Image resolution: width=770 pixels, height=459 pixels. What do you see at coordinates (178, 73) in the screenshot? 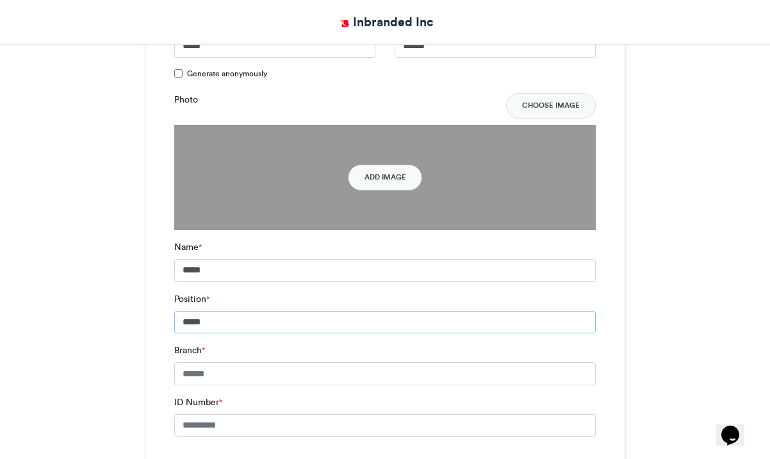
I see `input: Generate anonymously` at bounding box center [178, 73].